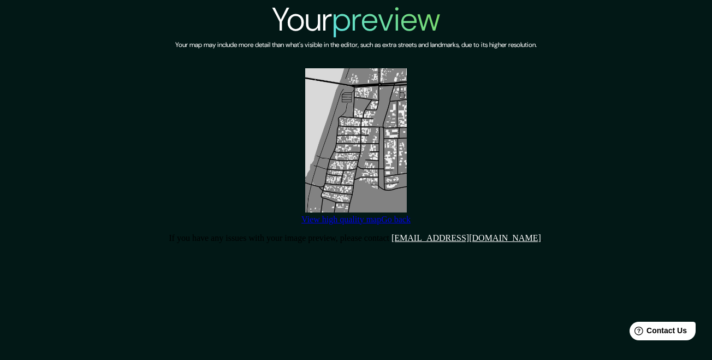 This screenshot has height=360, width=712. What do you see at coordinates (356, 140) in the screenshot?
I see `img: created-map-preview` at bounding box center [356, 140].